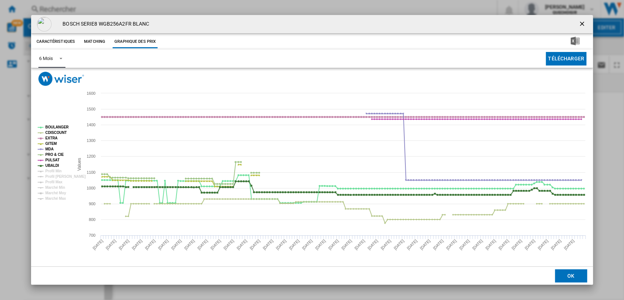  I want to click on tspan: 1600, so click(91, 93).